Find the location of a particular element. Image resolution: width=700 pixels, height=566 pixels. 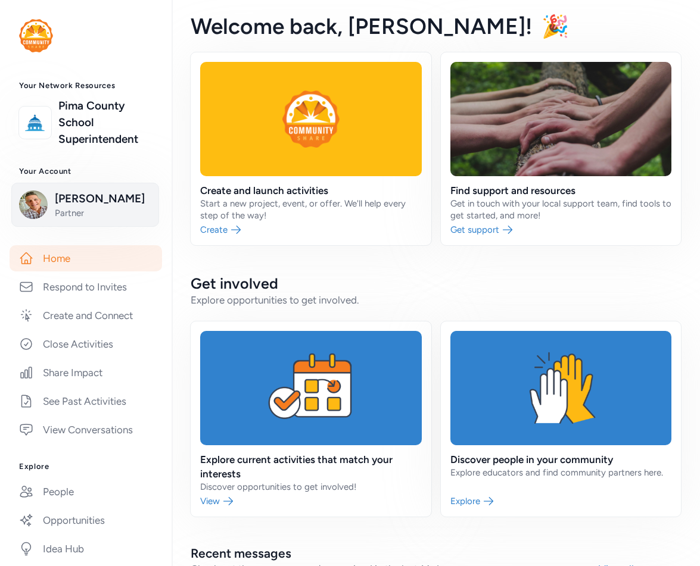

span: Partner is located at coordinates (103, 213).